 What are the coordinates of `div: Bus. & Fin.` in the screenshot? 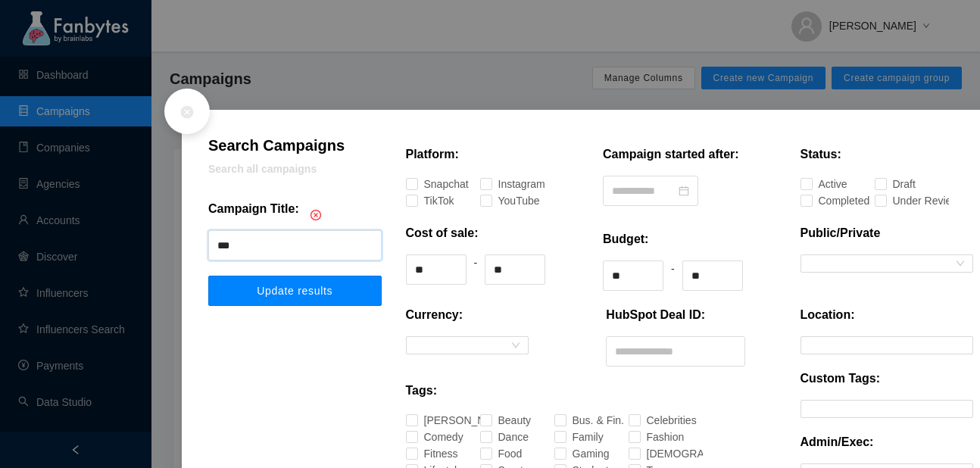 It's located at (580, 420).